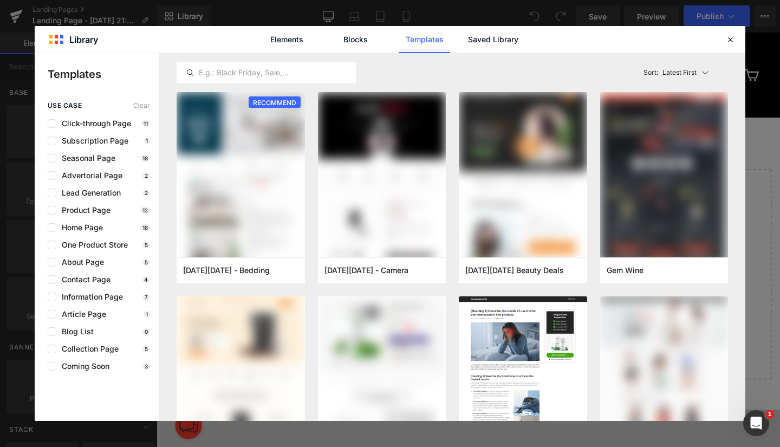 This screenshot has width=780, height=447. What do you see at coordinates (86, 158) in the screenshot?
I see `span: Seasonal Page` at bounding box center [86, 158].